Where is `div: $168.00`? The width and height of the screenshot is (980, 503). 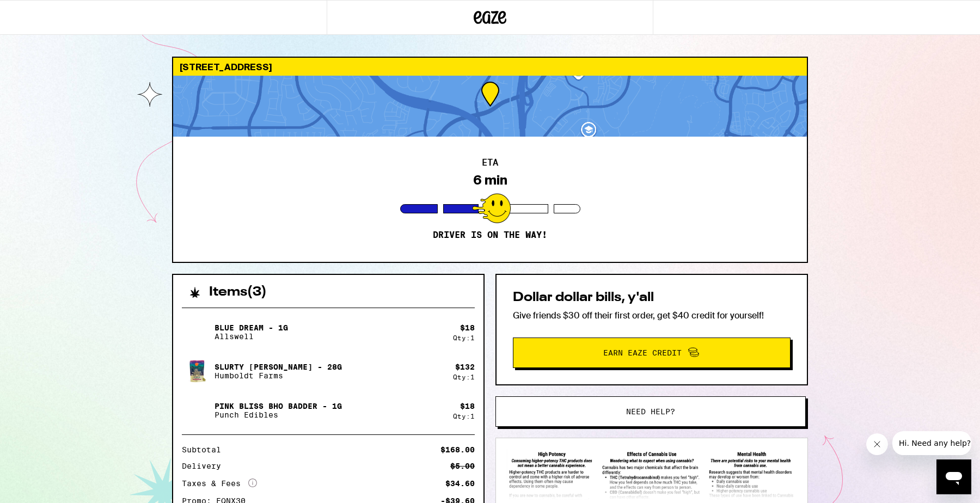 div: $168.00 is located at coordinates (458, 450).